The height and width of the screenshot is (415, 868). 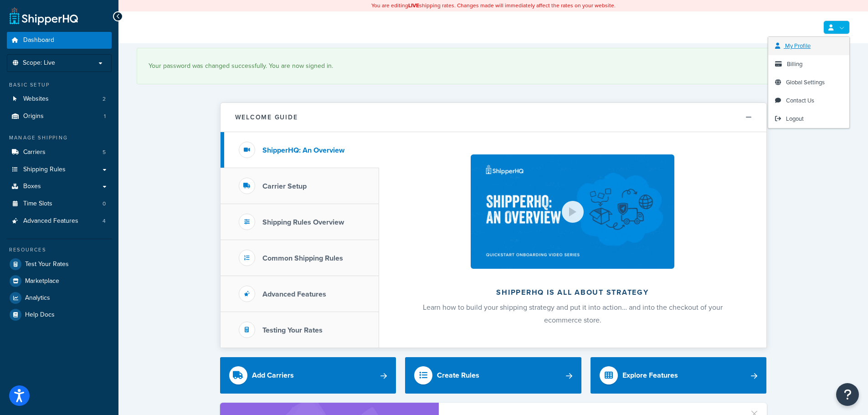 What do you see at coordinates (414, 5) in the screenshot?
I see `b: LIVE` at bounding box center [414, 5].